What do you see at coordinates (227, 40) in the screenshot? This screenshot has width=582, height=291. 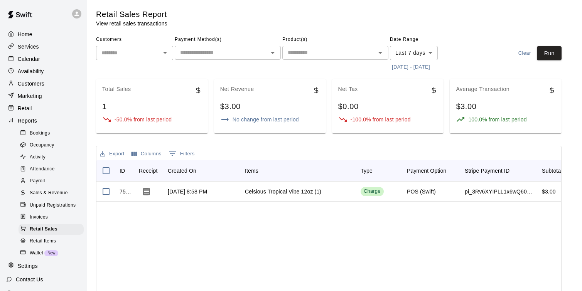 I see `span: Payment Method(s)` at bounding box center [227, 40].